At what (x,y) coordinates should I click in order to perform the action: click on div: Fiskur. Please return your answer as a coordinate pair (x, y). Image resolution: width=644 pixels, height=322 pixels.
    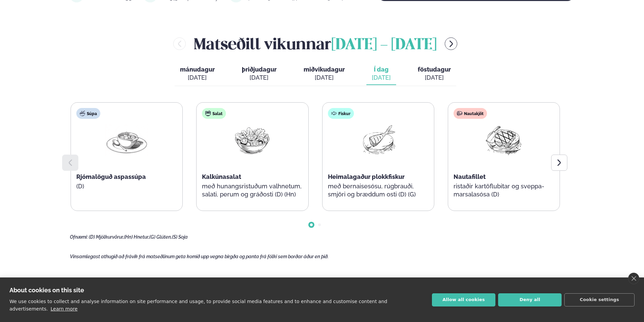
    Looking at the image, I should click on (340, 113).